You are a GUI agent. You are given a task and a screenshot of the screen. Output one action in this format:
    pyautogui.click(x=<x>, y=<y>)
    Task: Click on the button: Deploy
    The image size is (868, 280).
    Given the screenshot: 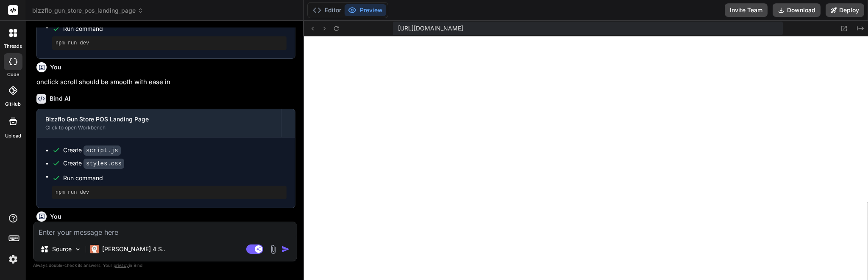 What is the action you would take?
    pyautogui.click(x=844, y=10)
    